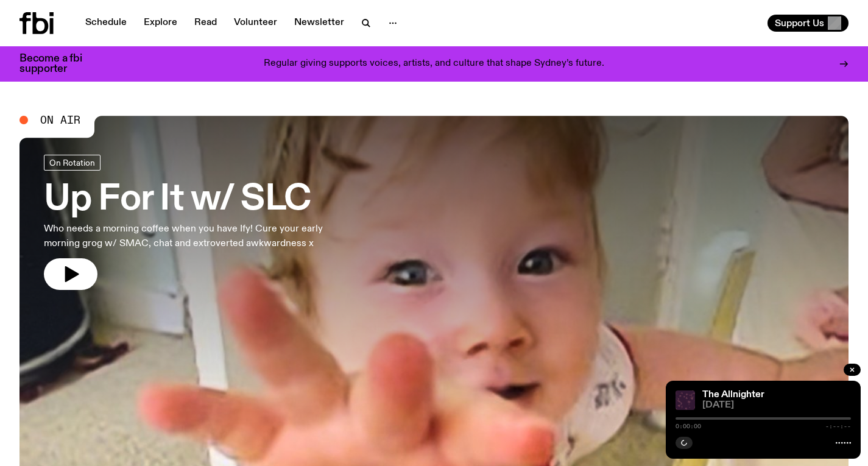 The height and width of the screenshot is (466, 868). What do you see at coordinates (200, 200) in the screenshot?
I see `h3: Up For It w/ SLC` at bounding box center [200, 200].